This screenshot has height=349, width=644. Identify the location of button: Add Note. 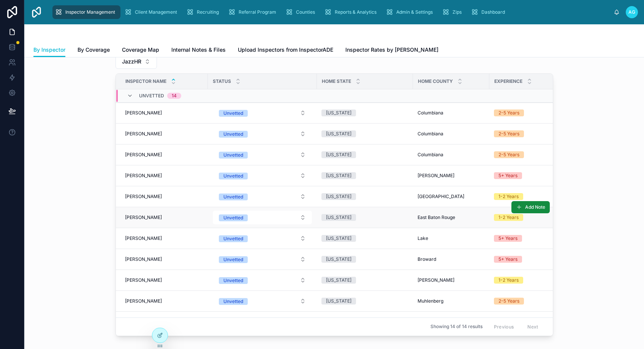
(531, 208).